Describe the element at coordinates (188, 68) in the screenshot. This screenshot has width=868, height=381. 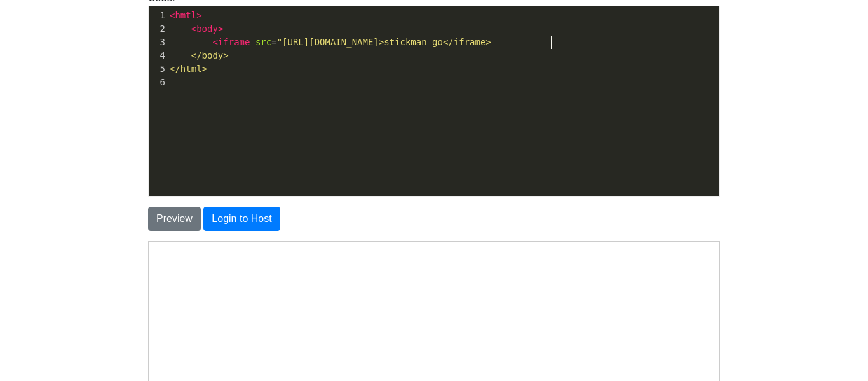
I see `span: </html>` at that location.